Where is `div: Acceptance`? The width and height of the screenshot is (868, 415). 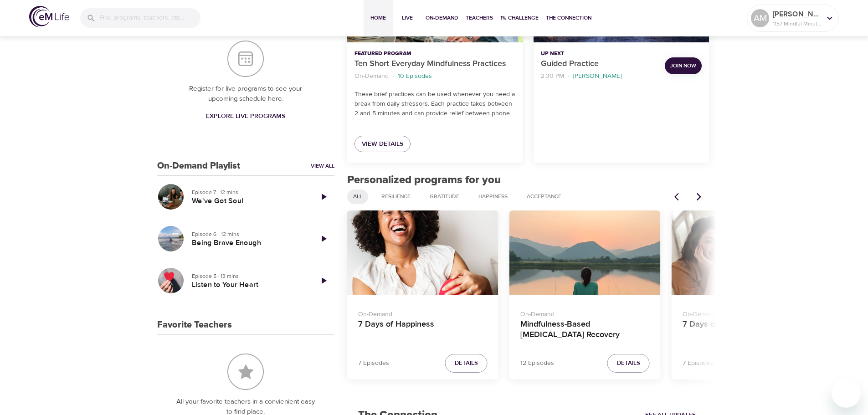
div: Acceptance is located at coordinates (544, 197).